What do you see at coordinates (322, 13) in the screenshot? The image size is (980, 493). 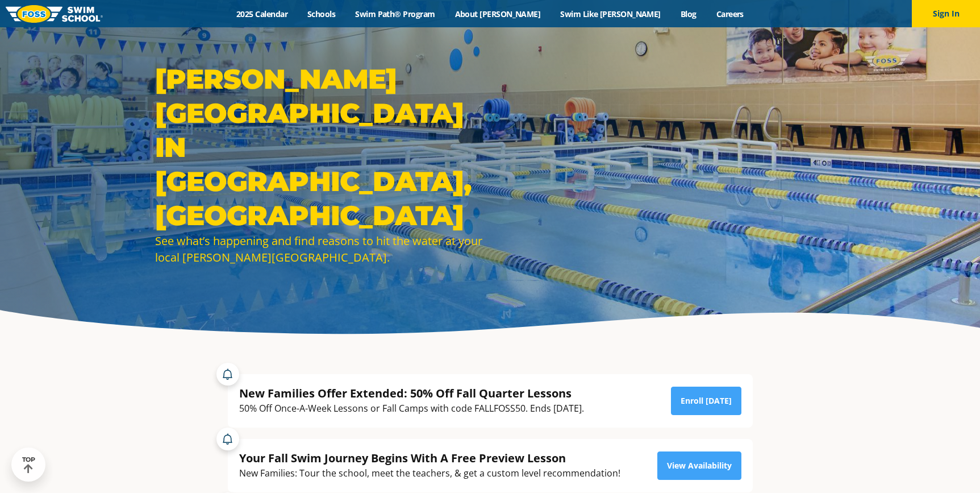 I see `a: Schools` at bounding box center [322, 13].